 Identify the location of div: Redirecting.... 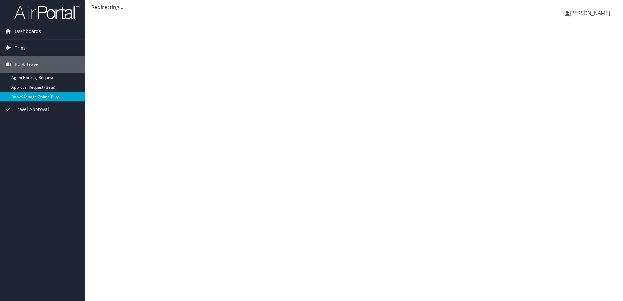
(354, 7).